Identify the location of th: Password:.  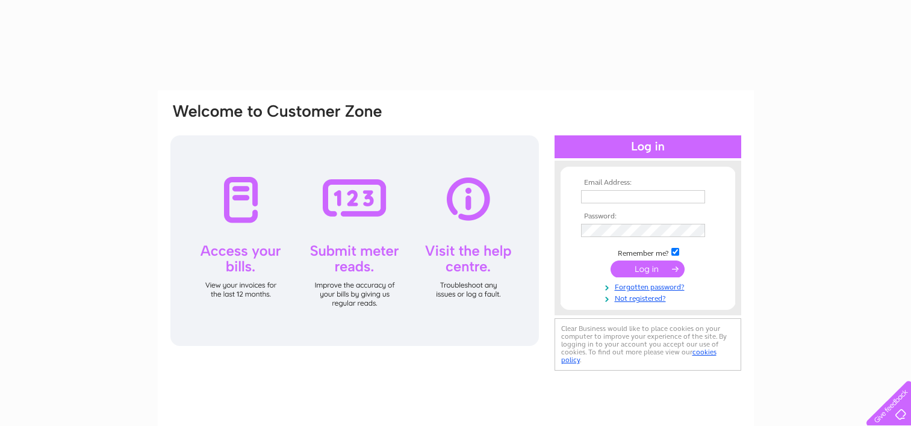
(648, 217).